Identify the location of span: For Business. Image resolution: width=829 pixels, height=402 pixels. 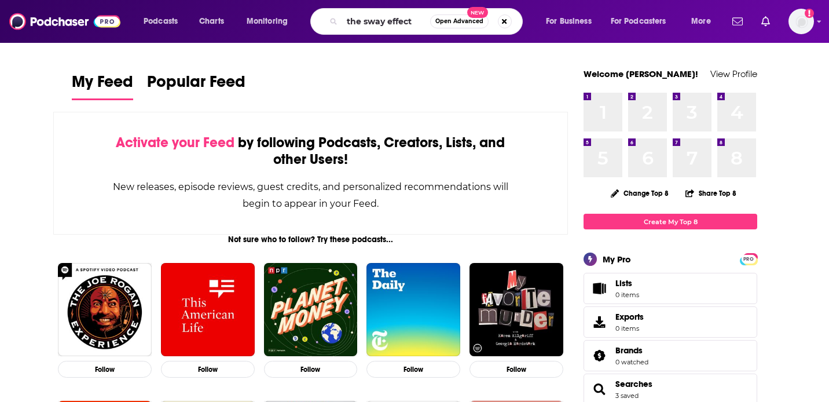
(568, 21).